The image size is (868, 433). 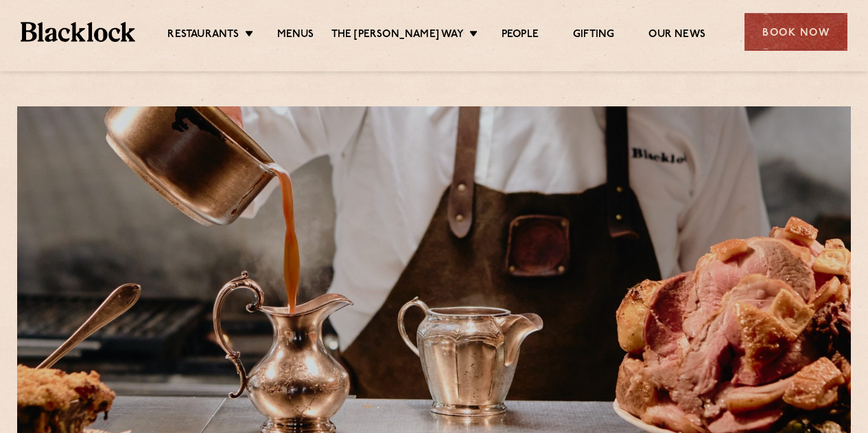 What do you see at coordinates (520, 35) in the screenshot?
I see `a: People` at bounding box center [520, 35].